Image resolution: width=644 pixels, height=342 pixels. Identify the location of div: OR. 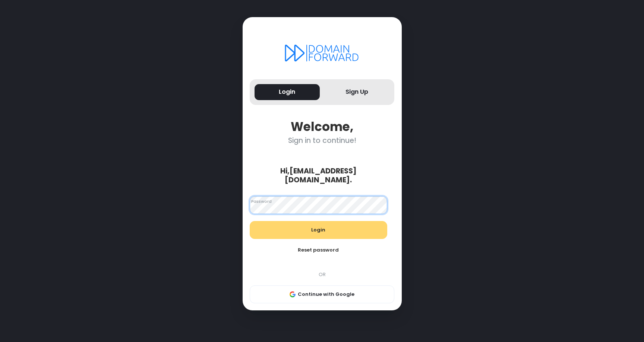
(322, 275).